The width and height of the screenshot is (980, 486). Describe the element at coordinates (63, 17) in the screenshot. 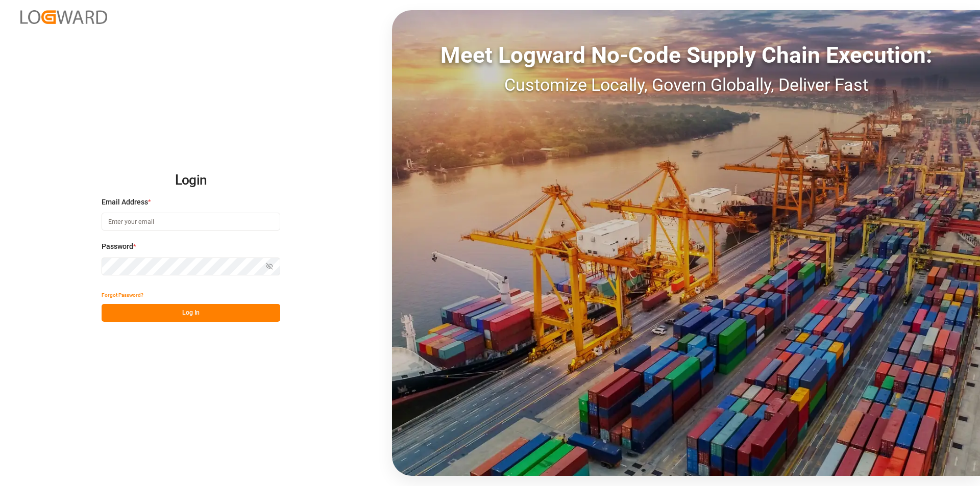

I see `img: Logward_new_orange.png` at that location.